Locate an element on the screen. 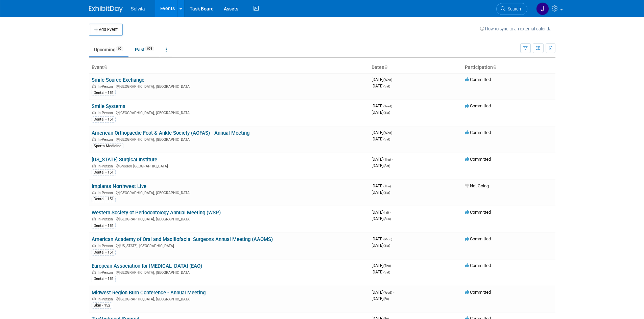 The image size is (644, 319). a: Sort by Participation Type is located at coordinates (494, 67).